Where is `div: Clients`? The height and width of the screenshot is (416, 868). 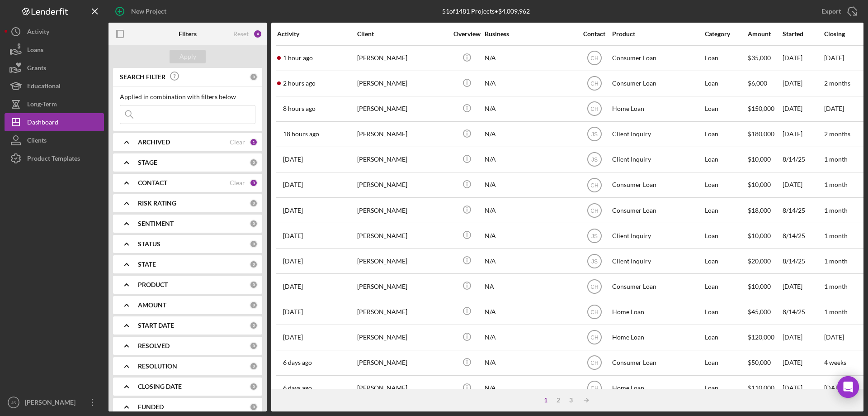 div: Clients is located at coordinates (37, 141).